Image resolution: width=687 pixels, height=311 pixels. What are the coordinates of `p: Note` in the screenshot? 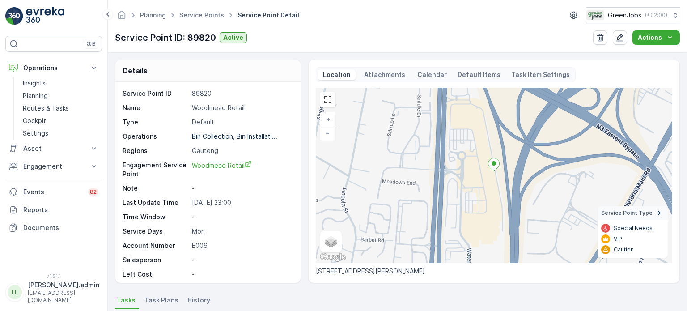 It's located at (155, 188).